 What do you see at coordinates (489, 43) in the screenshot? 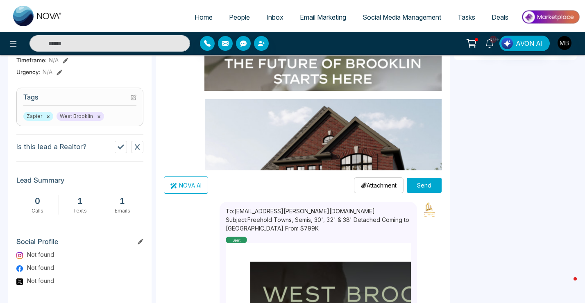
I see `a: 10+` at bounding box center [489, 43].